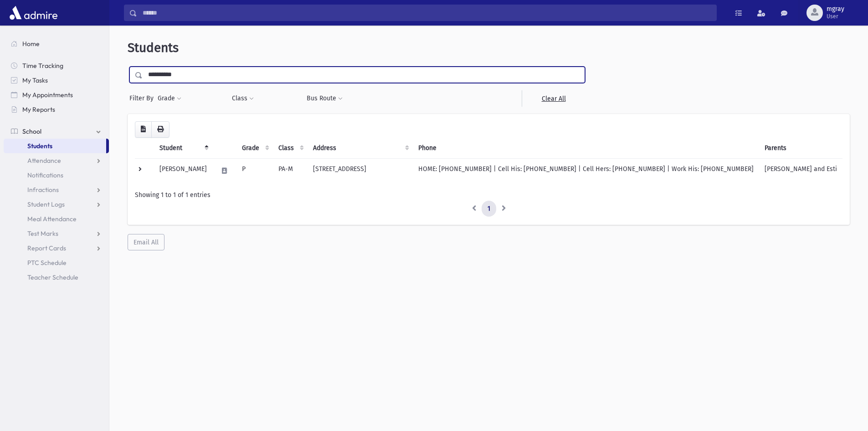 The width and height of the screenshot is (868, 431). What do you see at coordinates (56, 262) in the screenshot?
I see `a: PTC Schedule` at bounding box center [56, 262].